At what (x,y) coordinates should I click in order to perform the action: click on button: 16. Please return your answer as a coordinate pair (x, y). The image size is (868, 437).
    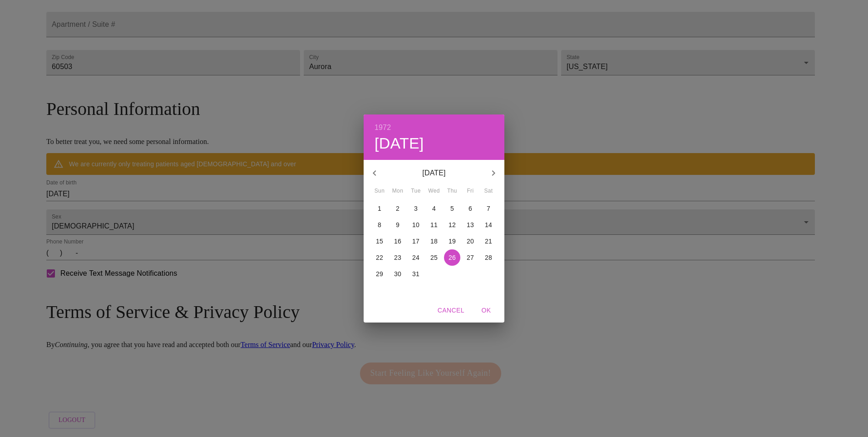
    Looking at the image, I should click on (398, 241).